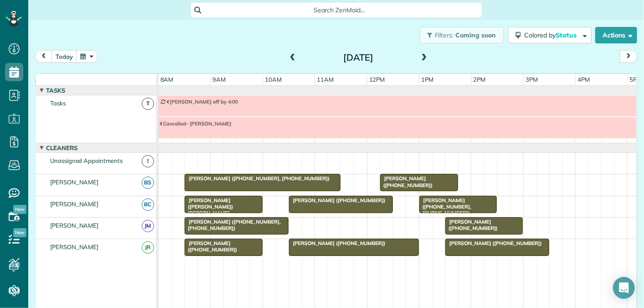 This screenshot has height=308, width=644. Describe the element at coordinates (148, 247) in the screenshot. I see `span: JR` at that location.